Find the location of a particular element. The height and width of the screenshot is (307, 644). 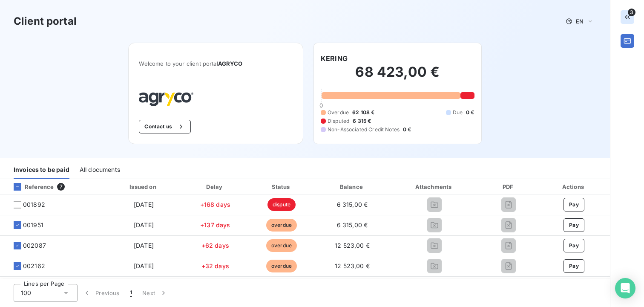

span: 6 315 € is located at coordinates (362, 121).